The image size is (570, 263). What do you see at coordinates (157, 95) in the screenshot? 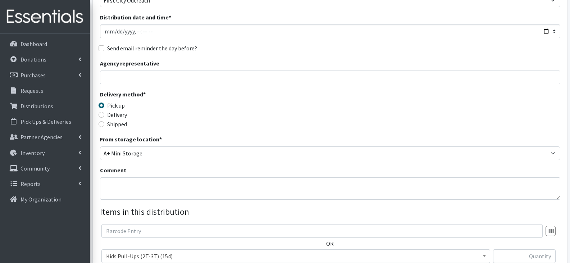
I see `legend: Delivery method` at bounding box center [157, 95].